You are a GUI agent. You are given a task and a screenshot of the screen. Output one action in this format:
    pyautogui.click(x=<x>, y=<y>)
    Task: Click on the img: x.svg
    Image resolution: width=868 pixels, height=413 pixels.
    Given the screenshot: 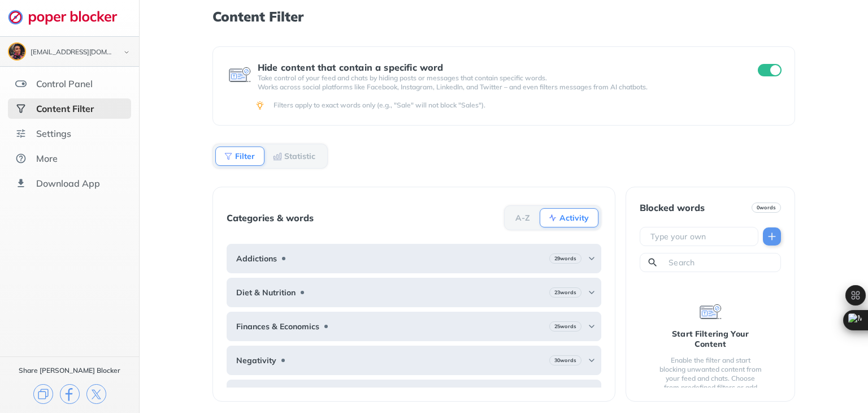 What is the action you would take?
    pyautogui.click(x=96, y=393)
    